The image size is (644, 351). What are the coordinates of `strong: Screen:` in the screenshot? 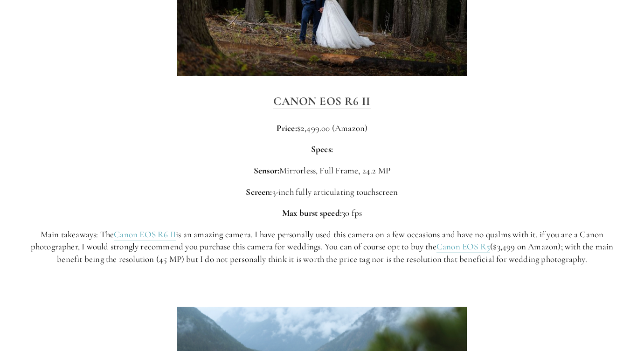 It's located at (259, 192).